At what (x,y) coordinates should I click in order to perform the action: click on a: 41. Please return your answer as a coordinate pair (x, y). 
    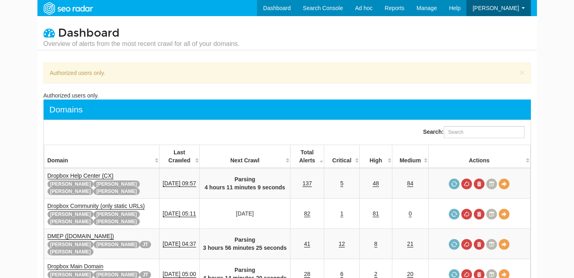
    Looking at the image, I should click on (307, 244).